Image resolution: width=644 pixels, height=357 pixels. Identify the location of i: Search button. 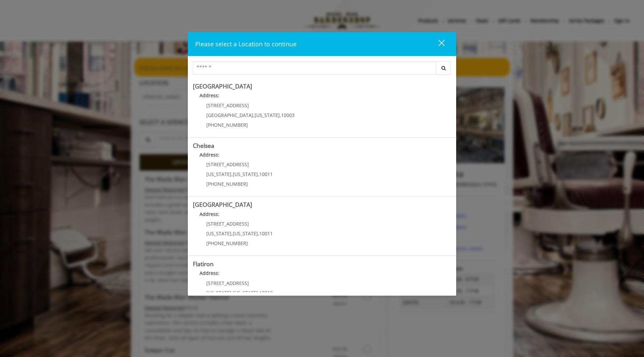
(443, 68).